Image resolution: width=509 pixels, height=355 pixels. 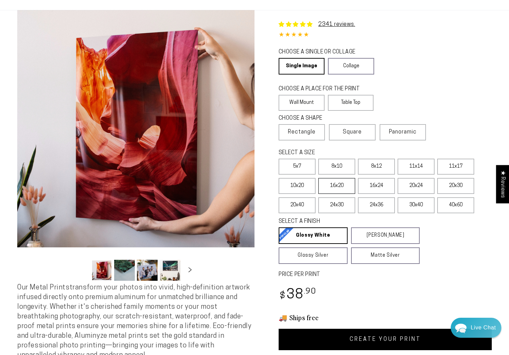 I want to click on label: 8x10, so click(x=336, y=167).